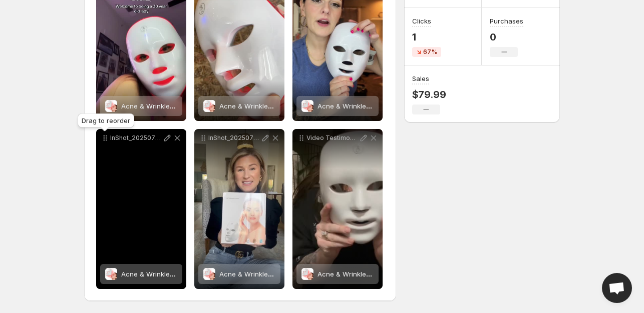 The image size is (644, 313). Describe the element at coordinates (141, 210) in the screenshot. I see `div: InShot_20250717_123901872Acne & Wrinkle Reducing 7 Color LED Therapy MaskAcne & Wrinkle Reducing ...` at that location.